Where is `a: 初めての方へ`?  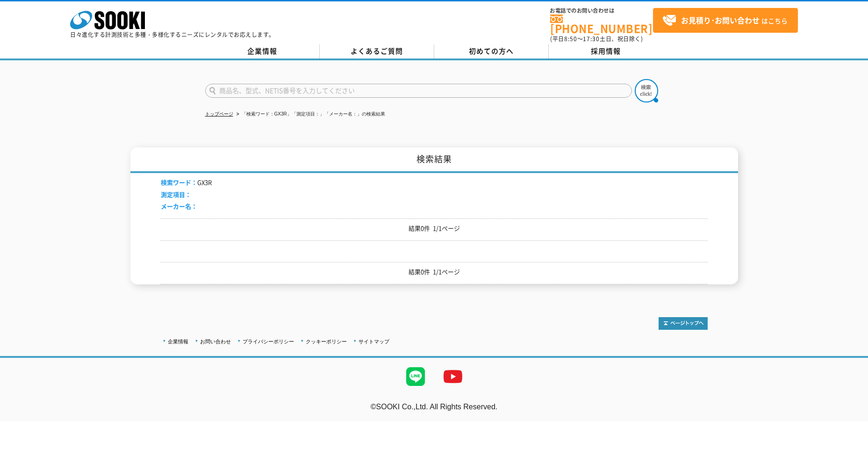 a: 初めての方へ is located at coordinates (491, 52).